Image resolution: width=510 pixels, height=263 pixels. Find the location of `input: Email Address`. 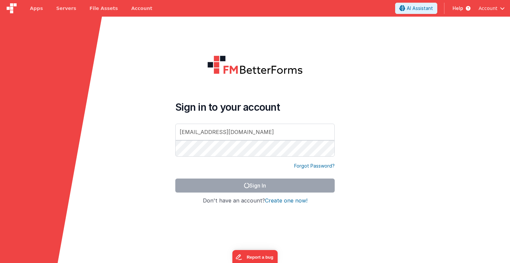

input: Email Address is located at coordinates (255, 132).